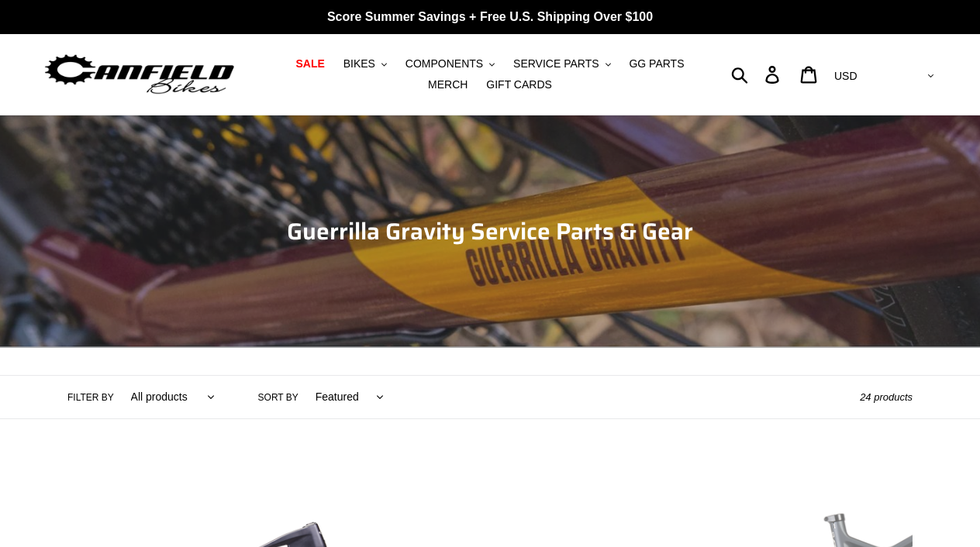 This screenshot has width=980, height=547. I want to click on label: Filter by, so click(90, 398).